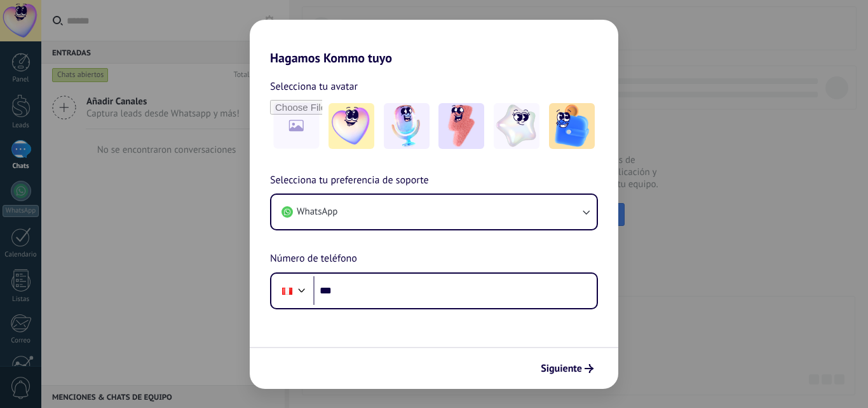  Describe the element at coordinates (317, 212) in the screenshot. I see `span: WhatsApp` at that location.